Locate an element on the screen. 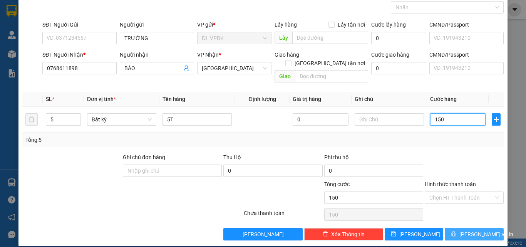 This screenshot has height=247, width=526. span: Giá trị hàng is located at coordinates (307, 99).